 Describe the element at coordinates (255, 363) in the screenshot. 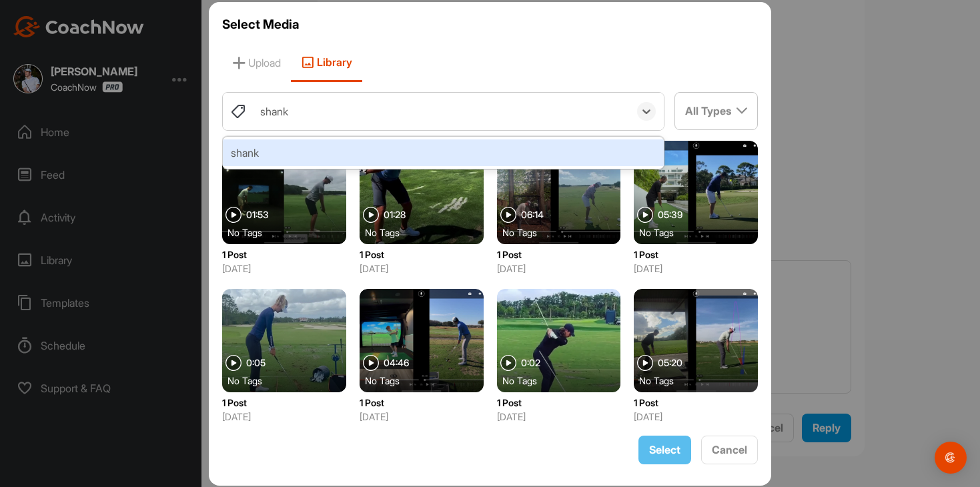

I see `span: 0:05` at that location.